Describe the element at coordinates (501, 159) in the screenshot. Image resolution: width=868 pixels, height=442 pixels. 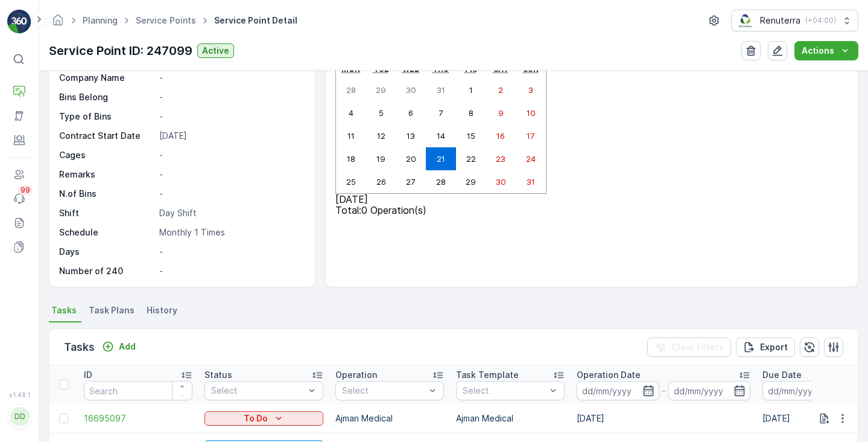
I see `button: August 23, 2025` at that location.